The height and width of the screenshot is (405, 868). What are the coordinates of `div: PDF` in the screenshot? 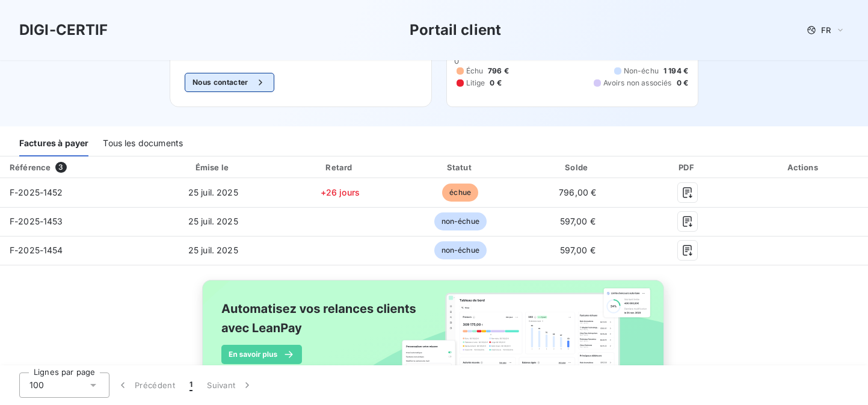 It's located at (687, 167).